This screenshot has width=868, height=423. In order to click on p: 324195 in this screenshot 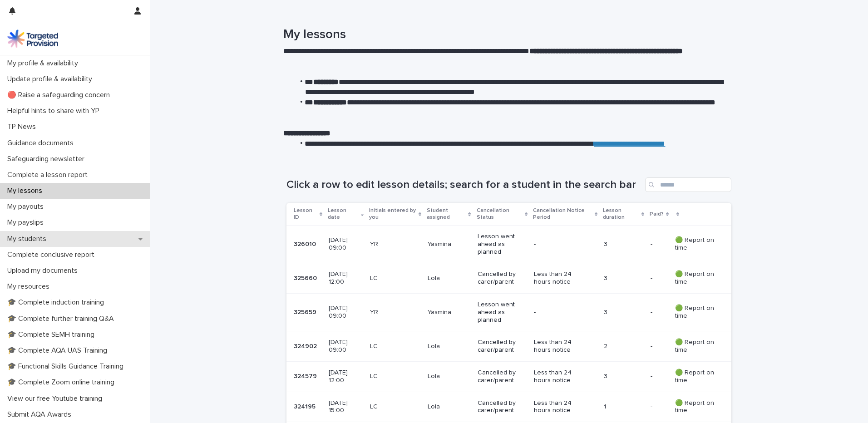, I will do `click(306, 405)`.